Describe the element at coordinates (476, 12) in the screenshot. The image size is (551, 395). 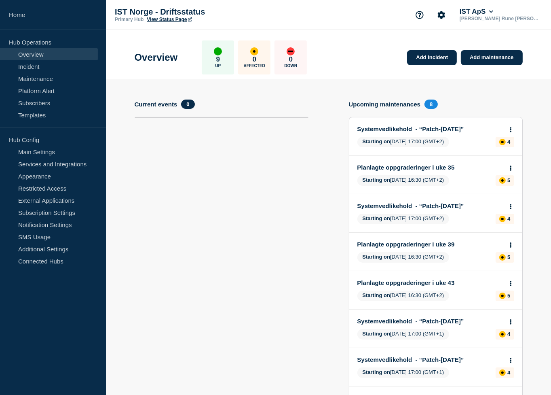
I see `button: IST ApS` at that location.